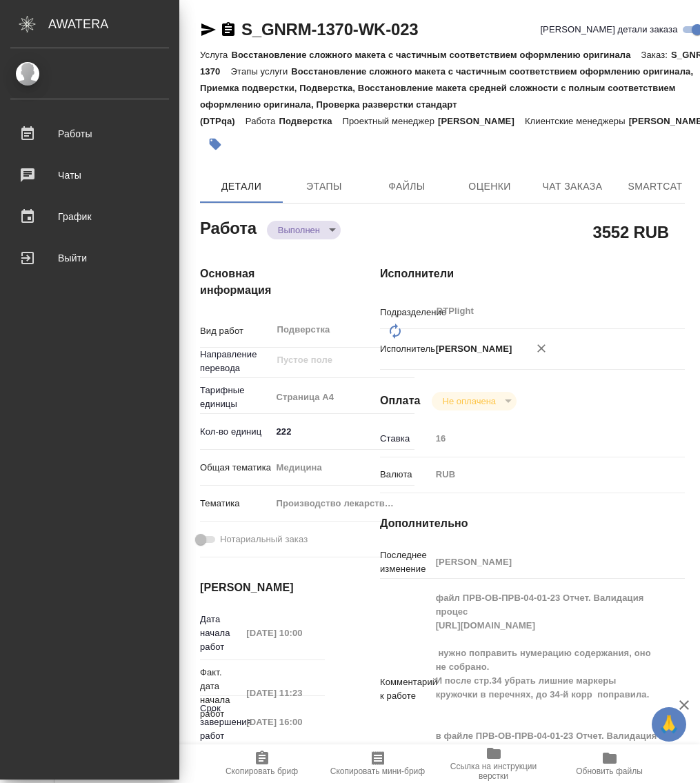 Image resolution: width=700 pixels, height=783 pixels. What do you see at coordinates (494, 763) in the screenshot?
I see `button: Ссылка на инструкции верстки` at bounding box center [494, 763].